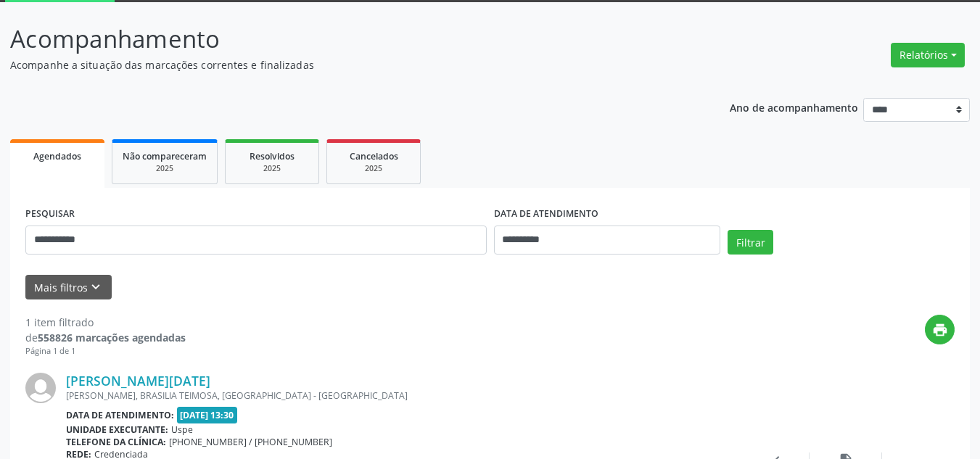 The width and height of the screenshot is (980, 459). What do you see at coordinates (117, 429) in the screenshot?
I see `b: Unidade executante:` at bounding box center [117, 429].